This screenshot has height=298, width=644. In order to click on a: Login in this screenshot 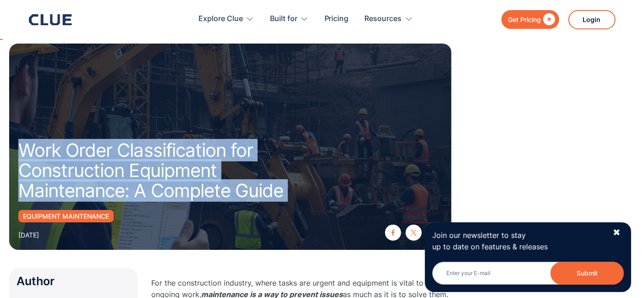, I will do `click(592, 20)`.